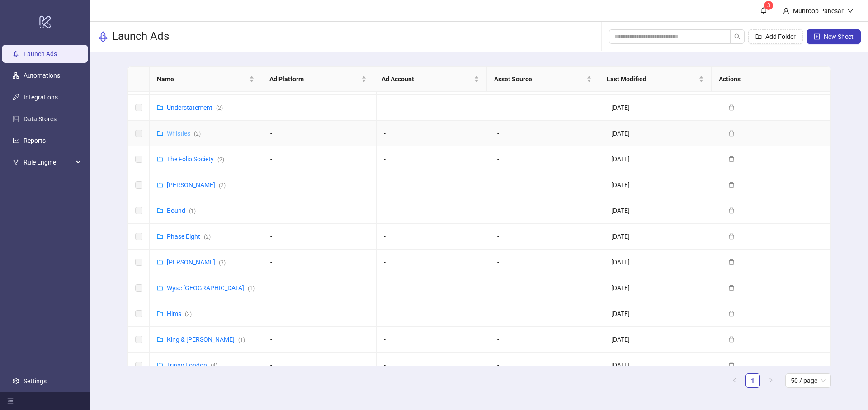 The image size is (868, 410). I want to click on div: Munroop Panesar, so click(818, 11).